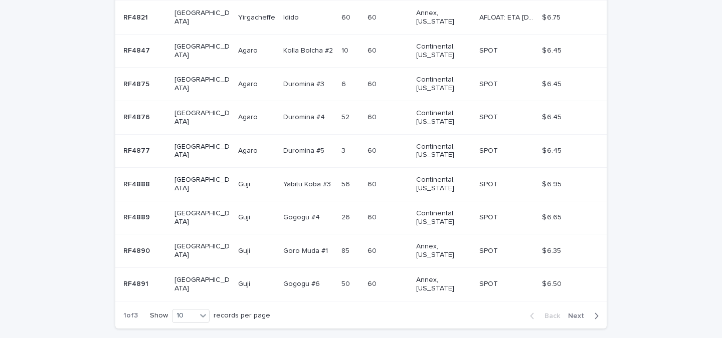 This screenshot has height=338, width=722. What do you see at coordinates (137, 183) in the screenshot?
I see `p: RF4888` at bounding box center [137, 183].